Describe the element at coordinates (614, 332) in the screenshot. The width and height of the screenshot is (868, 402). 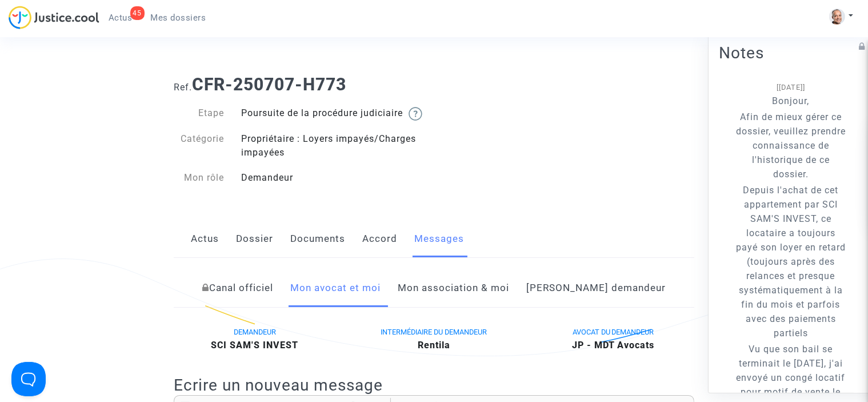
I see `span: AVOCAT DU DEMANDEUR` at that location.